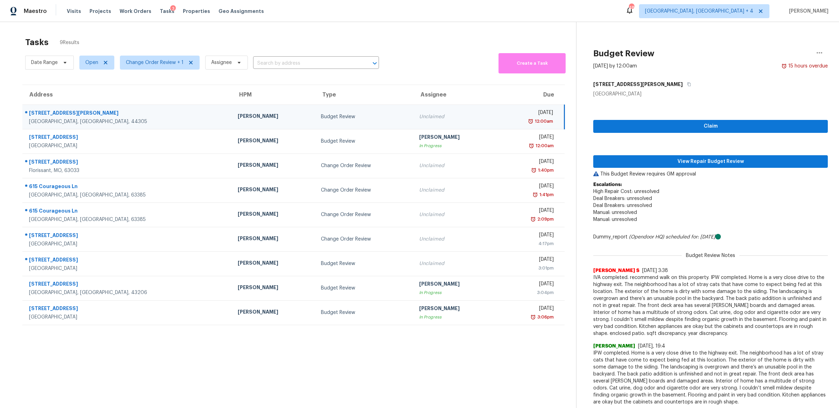 This screenshot has width=839, height=408. Describe the element at coordinates (710, 161) in the screenshot. I see `span: View Repair Budget Review` at that location.